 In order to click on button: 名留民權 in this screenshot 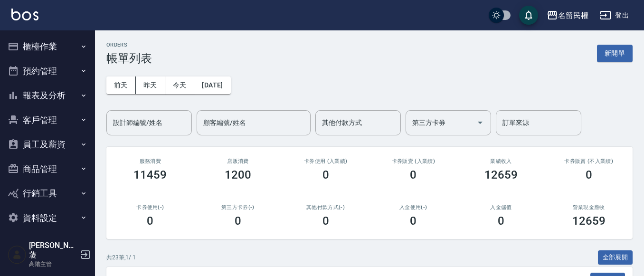, I will do `click(567, 15)`.